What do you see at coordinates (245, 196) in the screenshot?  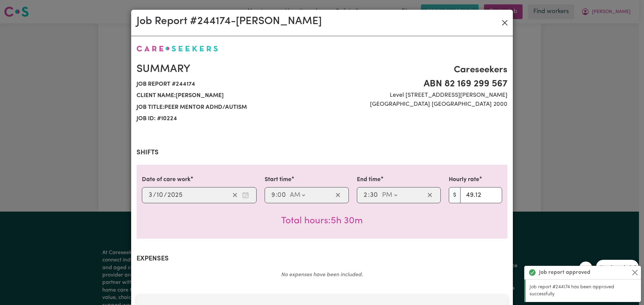 I see `button: Enter the date of care work` at bounding box center [245, 196].